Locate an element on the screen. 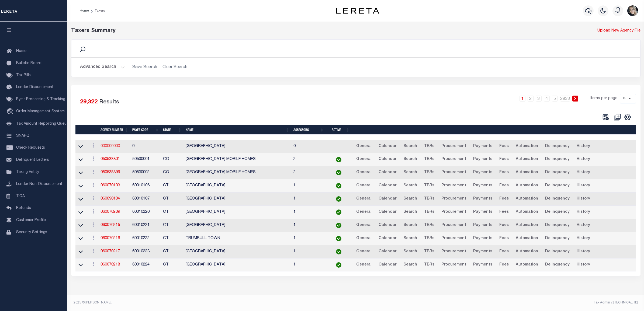  span: Lender Non-Disbursement is located at coordinates (39, 185).